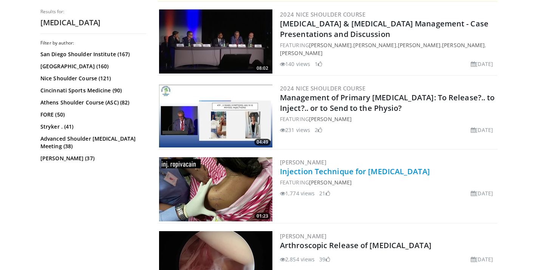 This screenshot has width=538, height=270. What do you see at coordinates (216, 190) in the screenshot?
I see `img: f0a16a57-9acf-4c1e-983d-adb9bcf5d91d.300x170_q85_crop-smart_upscale.jpg` at bounding box center [216, 190].